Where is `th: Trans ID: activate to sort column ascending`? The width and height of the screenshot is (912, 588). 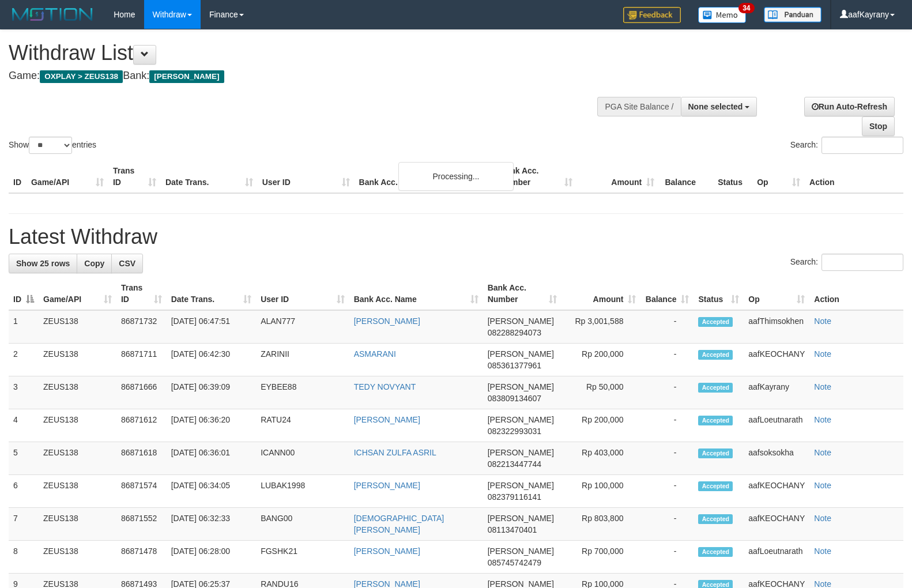
th: Trans ID: activate to sort column ascending is located at coordinates (141, 294).